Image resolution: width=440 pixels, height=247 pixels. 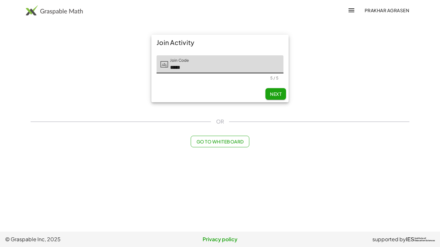 I want to click on span: Next, so click(x=276, y=94).